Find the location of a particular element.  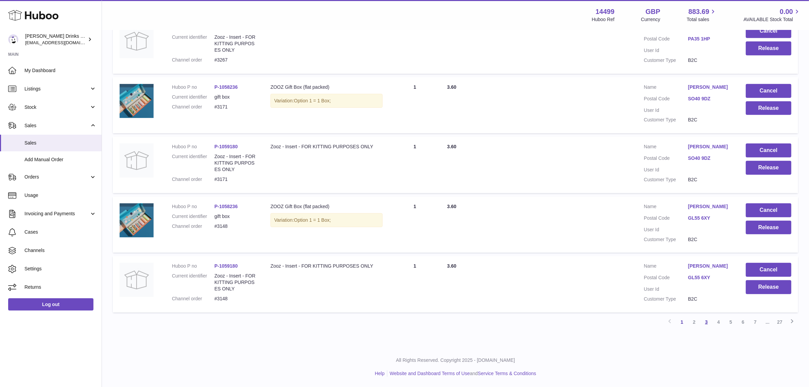

img: Stepan_Komar_remove_logo__make_variations_of_this_image__keep_it_the_same_1968e2f6-70ca-40dd-8bfa... is located at coordinates (137, 101).